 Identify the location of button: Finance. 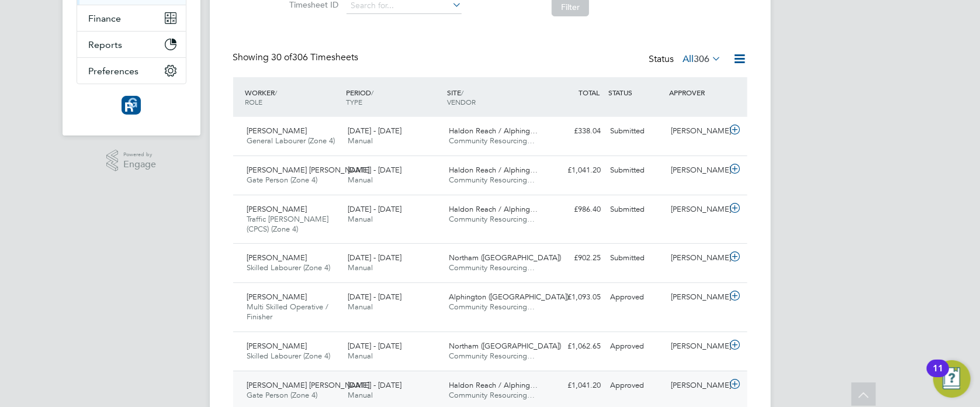
(131, 18).